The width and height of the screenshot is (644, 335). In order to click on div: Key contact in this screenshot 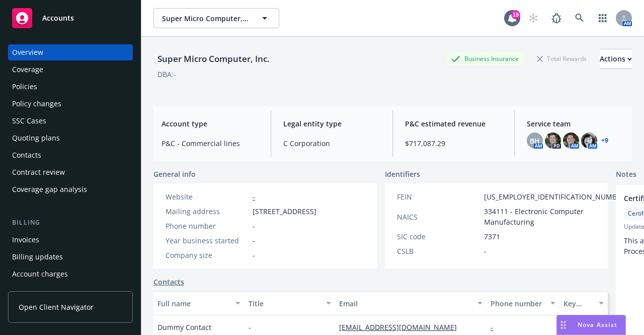, I will do `click(578, 303)`.